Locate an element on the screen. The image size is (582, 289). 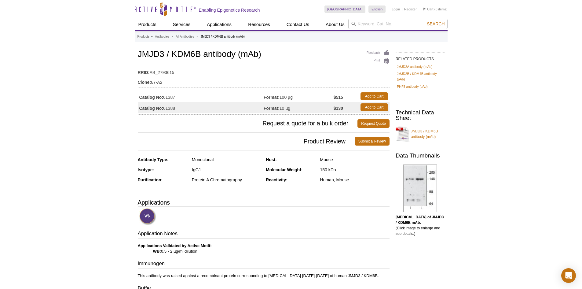
span: Product Review is located at coordinates (246, 141).